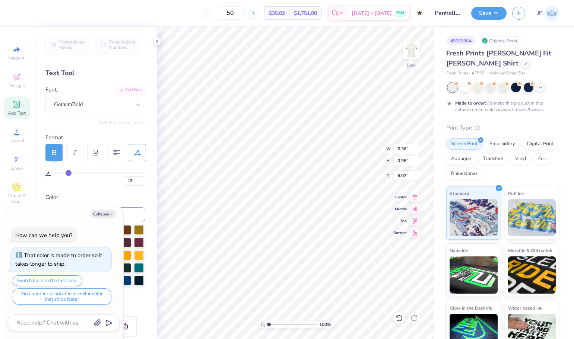 The image size is (574, 339). I want to click on div: Format, so click(96, 137).